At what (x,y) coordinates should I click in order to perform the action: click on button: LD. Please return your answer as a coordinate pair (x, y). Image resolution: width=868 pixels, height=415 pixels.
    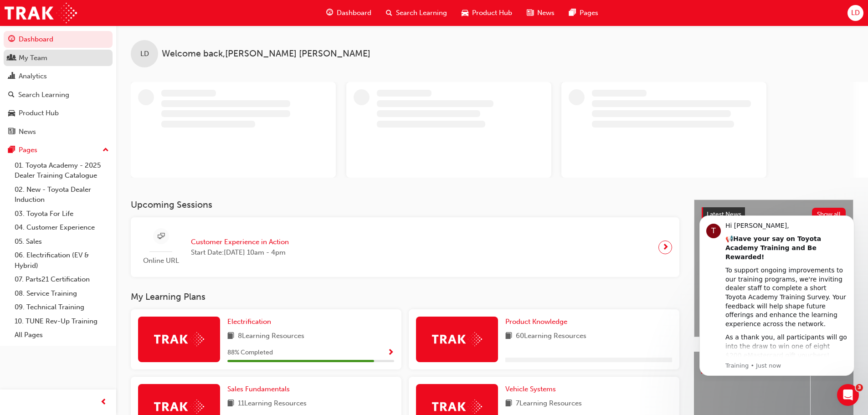
    Looking at the image, I should click on (856, 12).